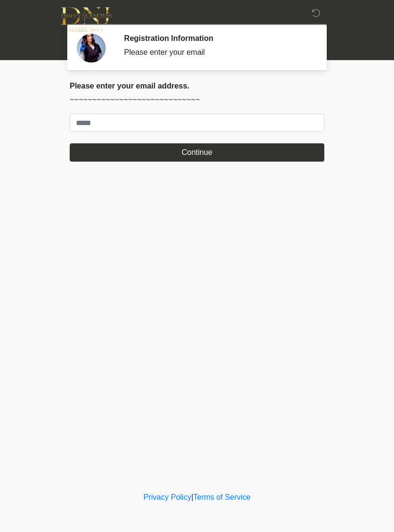 This screenshot has height=532, width=394. Describe the element at coordinates (168, 497) in the screenshot. I see `a: Privacy Policy` at that location.